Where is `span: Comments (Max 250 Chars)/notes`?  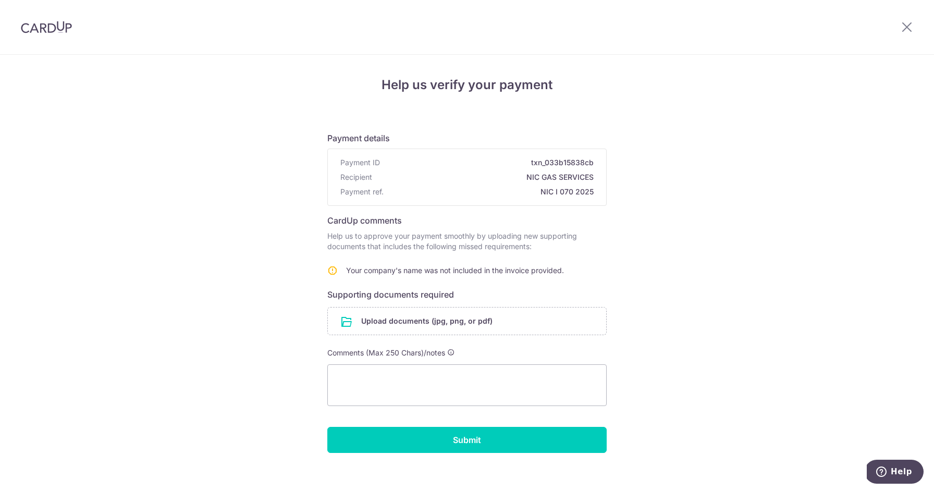 span: Comments (Max 250 Chars)/notes is located at coordinates (386, 352).